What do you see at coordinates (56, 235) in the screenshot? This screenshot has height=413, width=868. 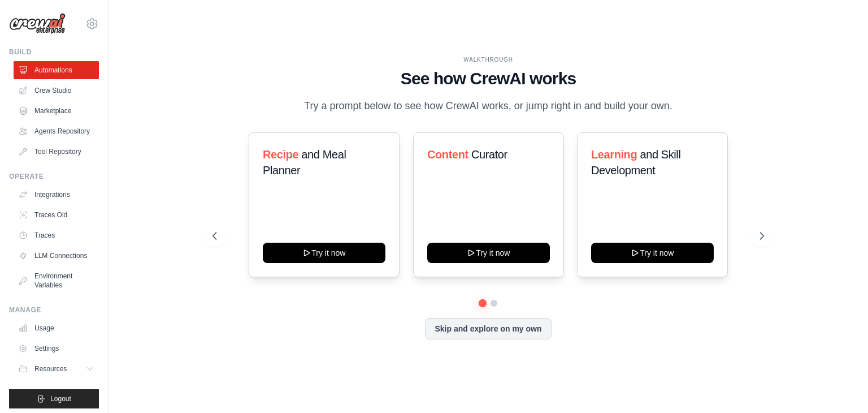 I see `a: Traces` at bounding box center [56, 235].